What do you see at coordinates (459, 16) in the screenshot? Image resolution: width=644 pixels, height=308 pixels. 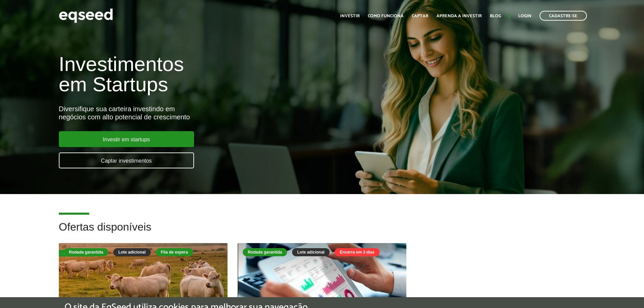 I see `a: Aprenda a investir` at bounding box center [459, 16].